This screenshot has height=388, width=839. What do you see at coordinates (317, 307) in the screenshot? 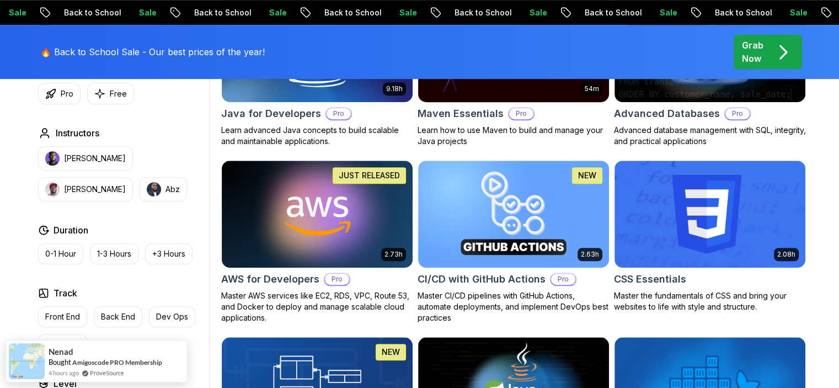
I see `p: Master AWS services like EC2, RDS, VPC, Route 53, and Docker to deploy and manage scalable cloud ...` at bounding box center [317, 307].